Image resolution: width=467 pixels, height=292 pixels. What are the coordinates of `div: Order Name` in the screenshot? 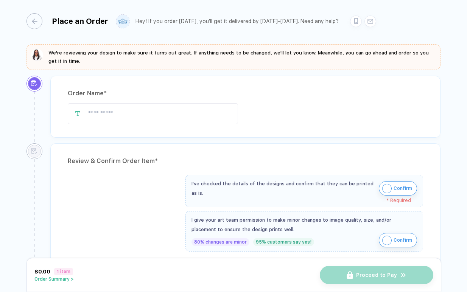 It's located at (245, 93).